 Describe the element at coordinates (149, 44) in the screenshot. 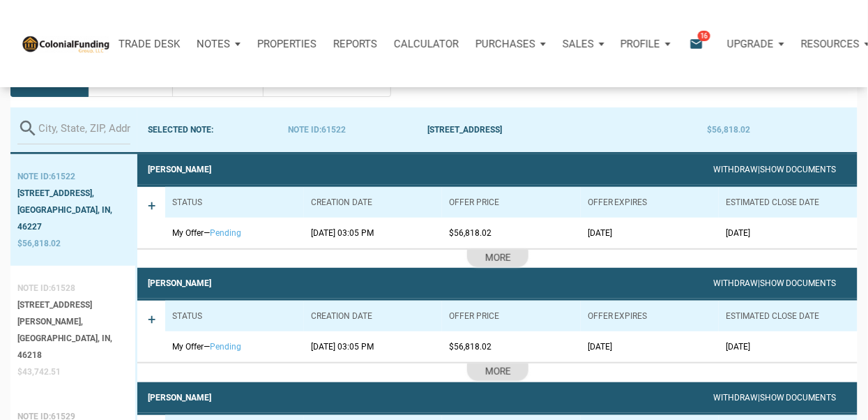

I see `p: Trade Desk` at that location.